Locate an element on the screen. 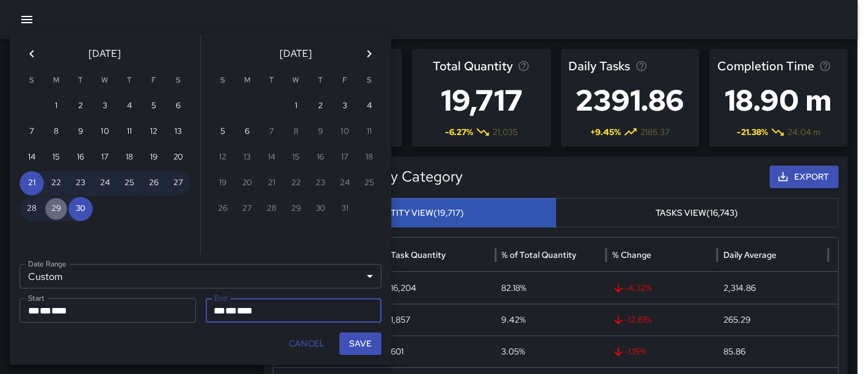 Image resolution: width=868 pixels, height=374 pixels. button: 25 is located at coordinates (130, 184).